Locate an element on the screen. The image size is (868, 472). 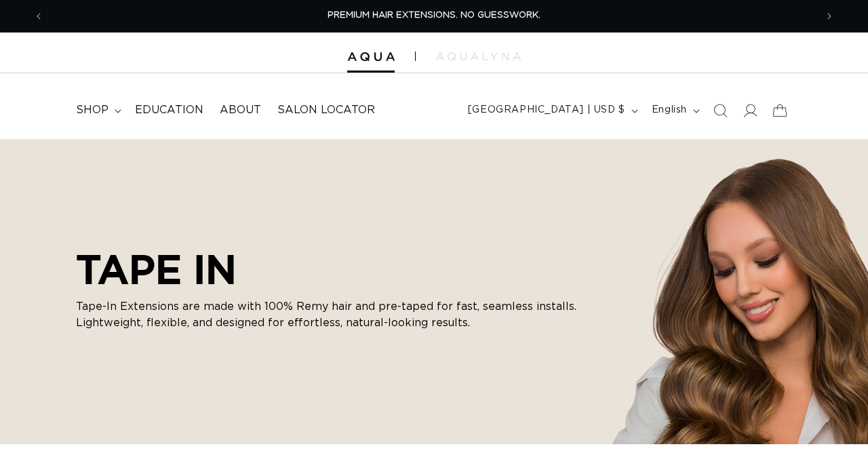
p: Tape-In Extensions are made with 100% Remy hair and pre-taped for fast, seamless installs. Lightw... is located at coordinates (334, 315).